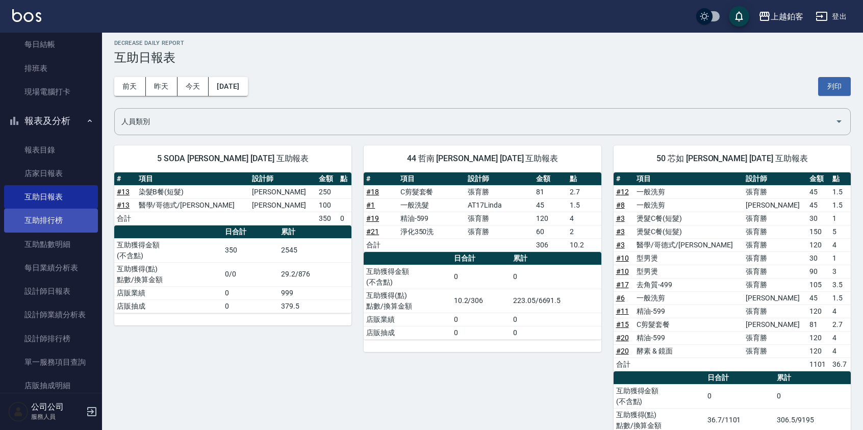 This screenshot has width=863, height=430. Describe the element at coordinates (688, 285) in the screenshot. I see `td: 去角質-499` at that location.